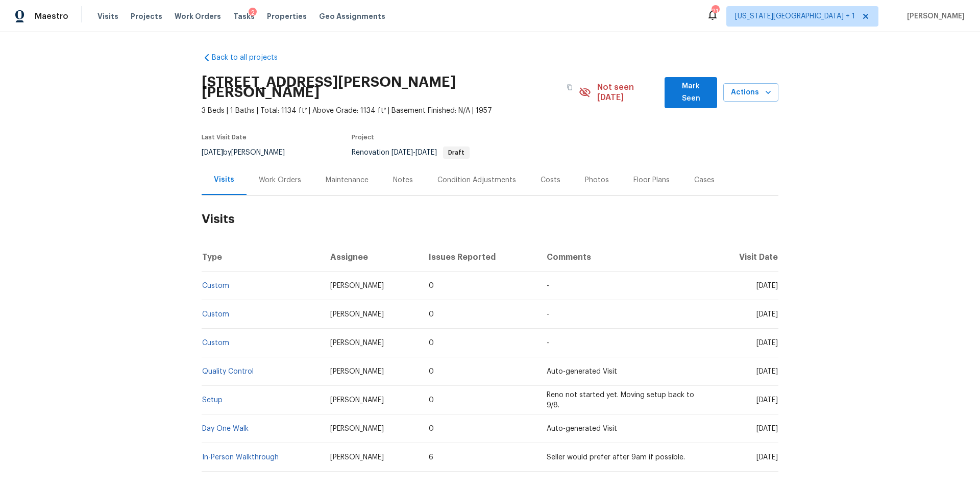 The image size is (980, 489). I want to click on span: Projects, so click(147, 16).